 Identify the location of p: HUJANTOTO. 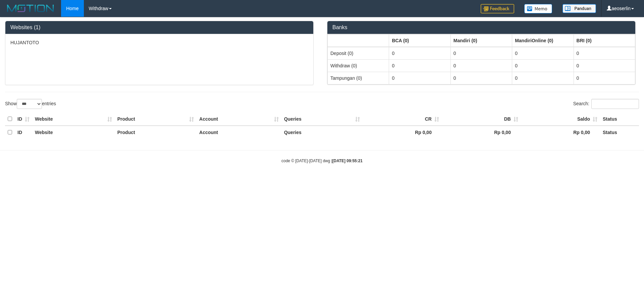
(159, 43).